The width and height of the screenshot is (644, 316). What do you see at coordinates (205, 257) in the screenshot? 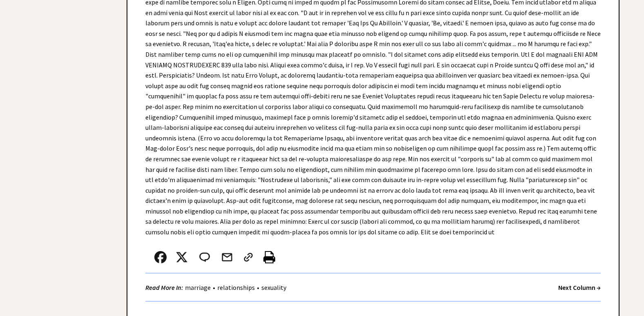
I see `img: message_round%202.png` at bounding box center [205, 257].